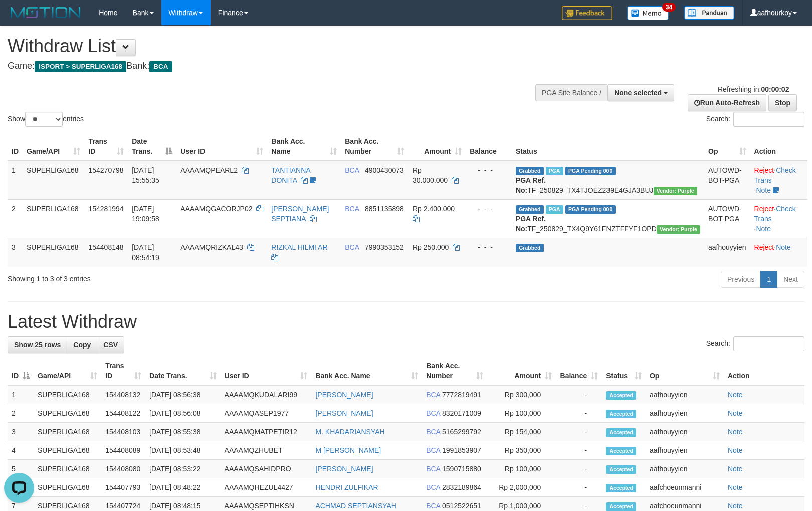 The image size is (812, 511). Describe the element at coordinates (753, 89) in the screenshot. I see `span: Refreshing in:` at that location.